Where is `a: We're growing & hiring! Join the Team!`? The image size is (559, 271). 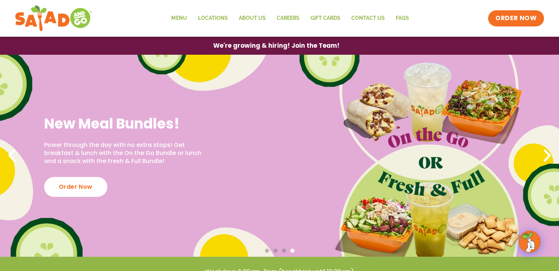
a: We're growing & hiring! Join the Team! is located at coordinates (276, 46).